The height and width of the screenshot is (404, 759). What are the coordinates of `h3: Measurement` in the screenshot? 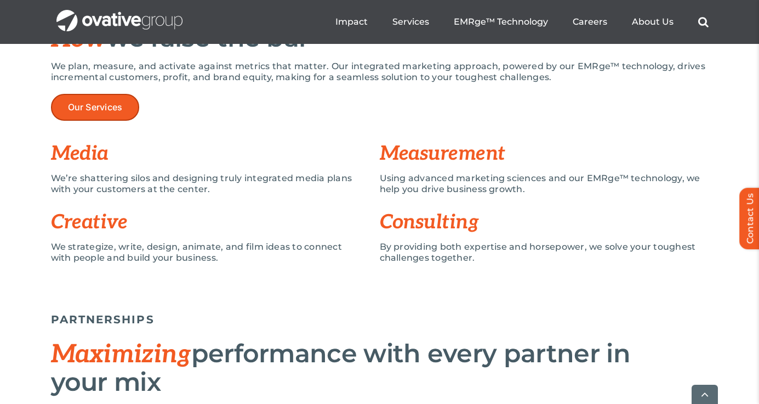 It's located at (544, 154).